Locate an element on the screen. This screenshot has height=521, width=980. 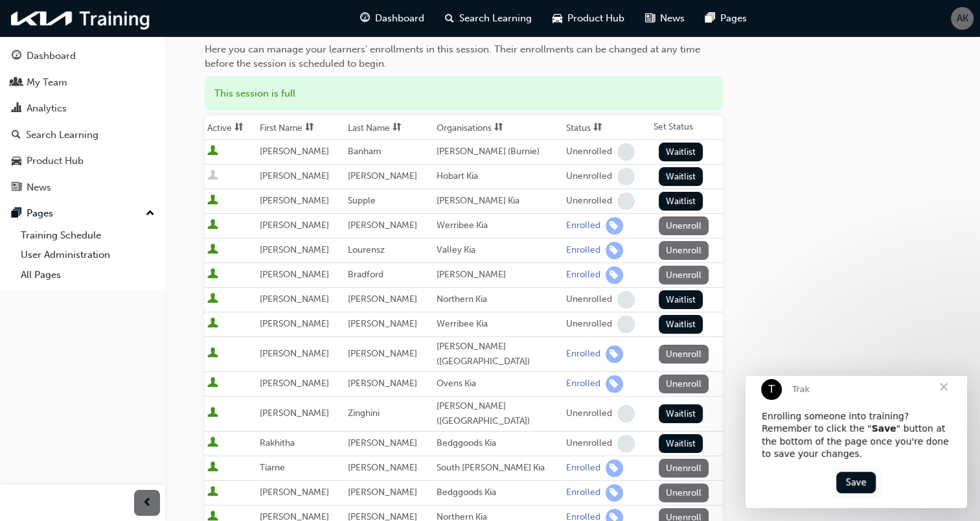
a: Analytics is located at coordinates (82, 109).